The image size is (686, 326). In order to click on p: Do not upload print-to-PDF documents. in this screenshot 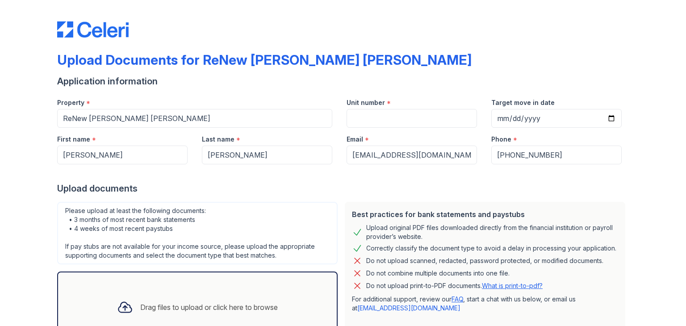, I will do `click(454, 286)`.